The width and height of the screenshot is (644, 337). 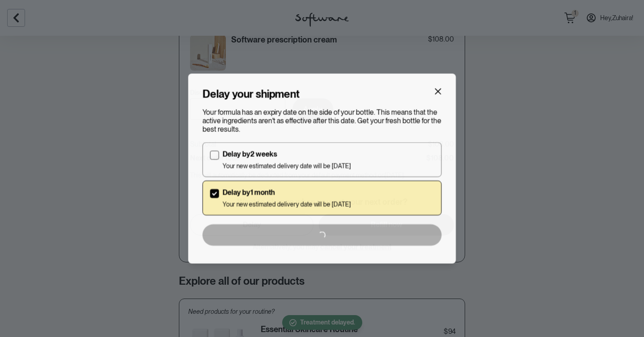 I want to click on button: Close, so click(x=438, y=91).